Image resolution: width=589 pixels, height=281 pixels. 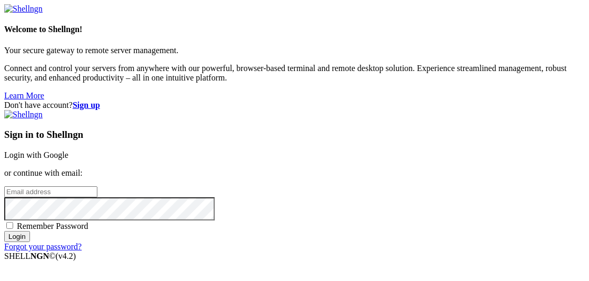 What do you see at coordinates (9, 225) in the screenshot?
I see `input: Remember Password` at bounding box center [9, 225].